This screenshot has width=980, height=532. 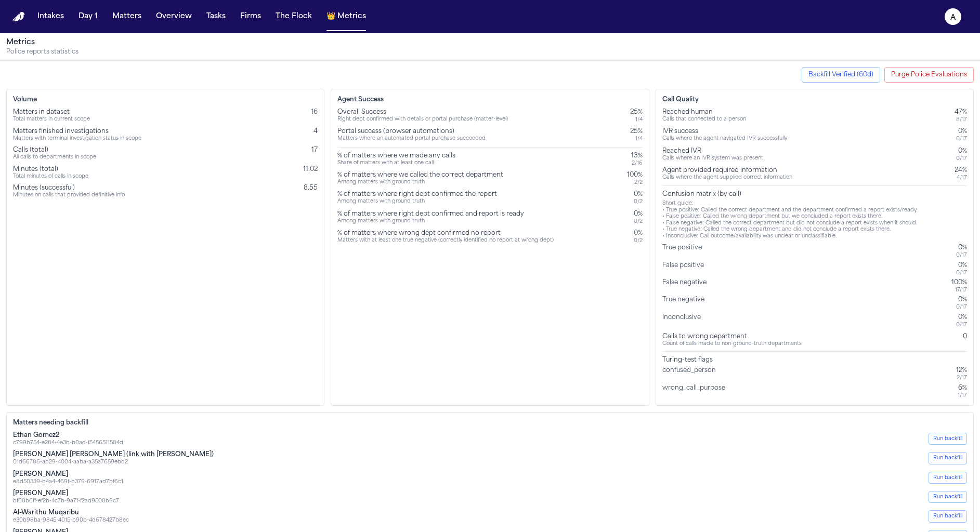 What do you see at coordinates (77, 139) in the screenshot?
I see `div: Matters with terminal investigation status in scope` at bounding box center [77, 139].